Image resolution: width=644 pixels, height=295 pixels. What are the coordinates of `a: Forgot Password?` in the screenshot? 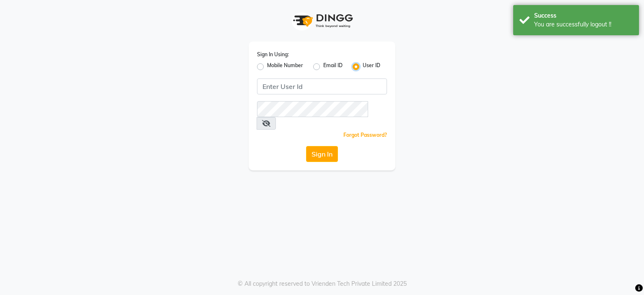 It's located at (365, 135).